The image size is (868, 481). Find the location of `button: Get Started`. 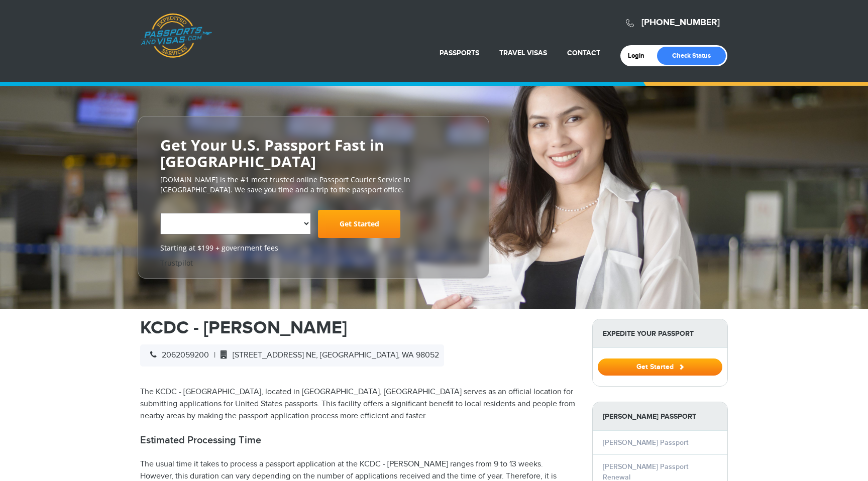

button: Get Started is located at coordinates (660, 367).